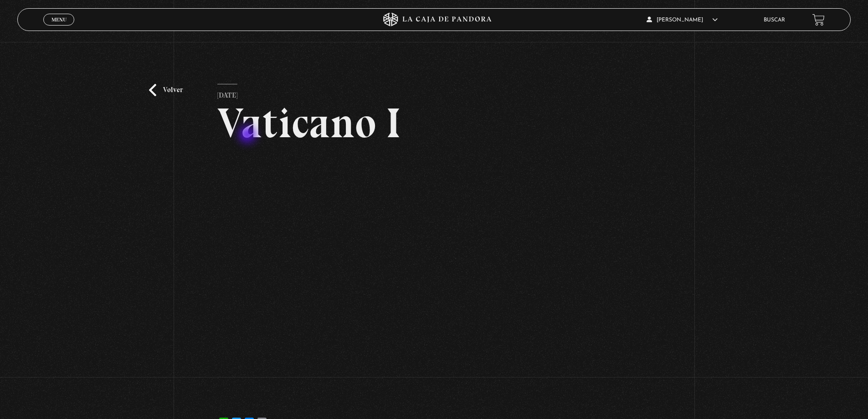 The width and height of the screenshot is (868, 419). Describe the element at coordinates (434, 123) in the screenshot. I see `h2: Vaticano I` at that location.